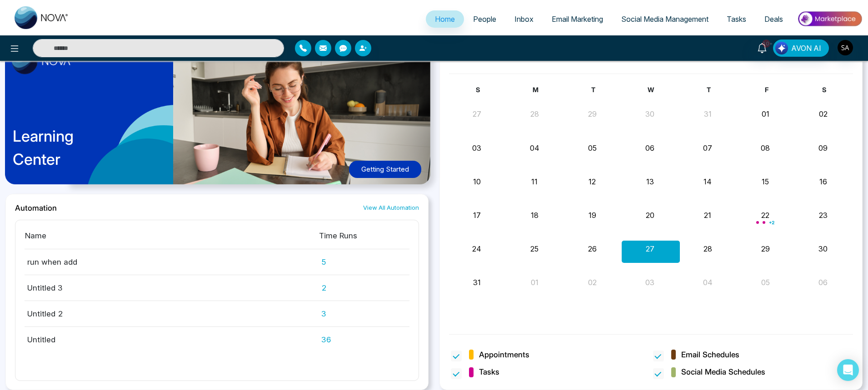  Describe the element at coordinates (592, 182) in the screenshot. I see `button: 12` at that location.